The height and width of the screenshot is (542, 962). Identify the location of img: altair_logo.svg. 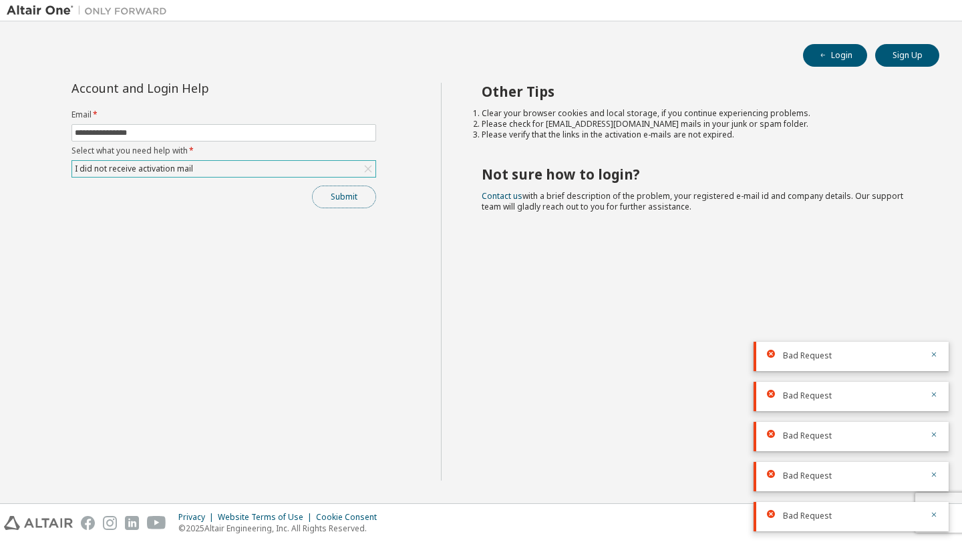
(38, 523).